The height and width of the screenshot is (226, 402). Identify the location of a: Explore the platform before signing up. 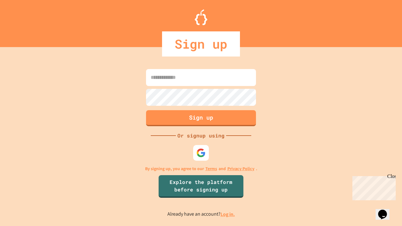
(201, 187).